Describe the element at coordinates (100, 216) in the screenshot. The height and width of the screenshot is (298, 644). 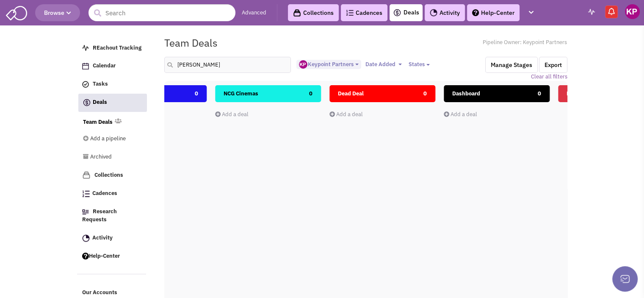
I see `span: Research Requests` at that location.